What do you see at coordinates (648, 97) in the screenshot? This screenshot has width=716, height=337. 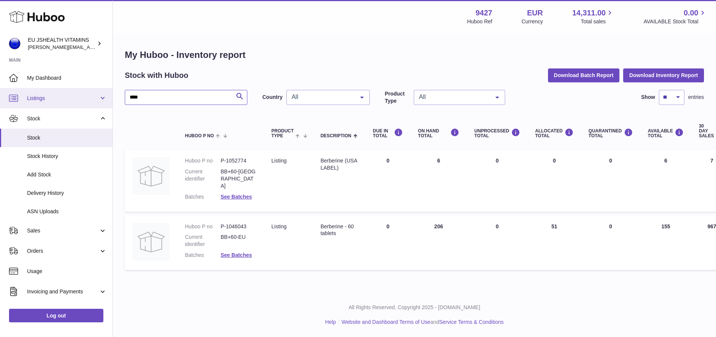 I see `label: Show` at bounding box center [648, 97].